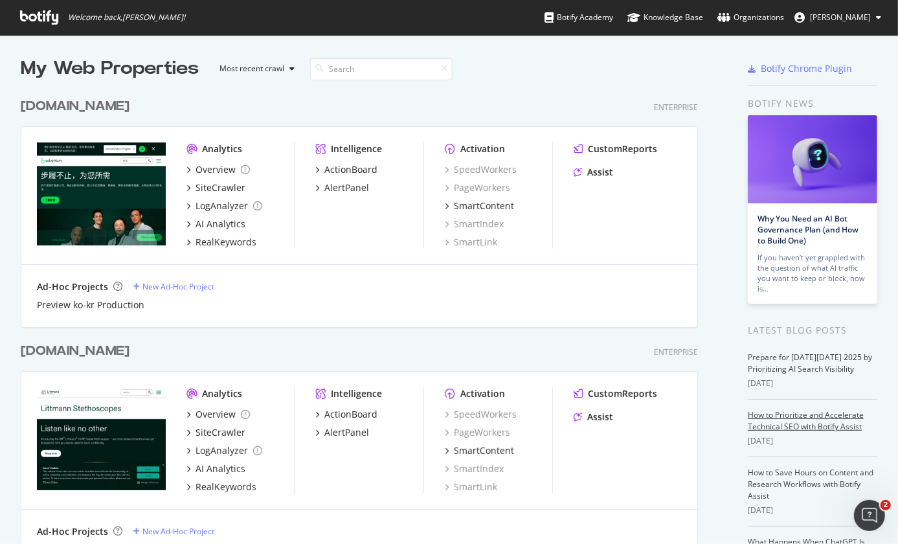 The height and width of the screenshot is (544, 898). What do you see at coordinates (808, 229) in the screenshot?
I see `a: Why You Need an AI Bot Governance Plan (and How to Build One)` at bounding box center [808, 229].